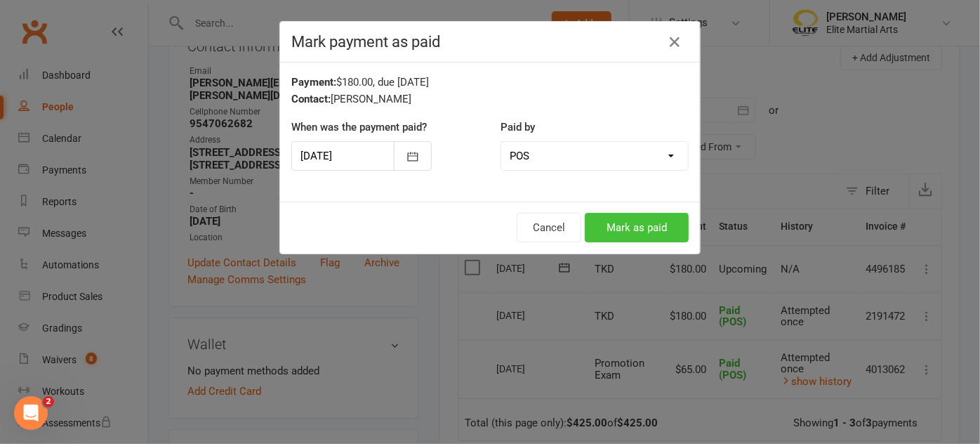 This screenshot has width=980, height=444. What do you see at coordinates (49, 401) in the screenshot?
I see `span: 2` at bounding box center [49, 401].